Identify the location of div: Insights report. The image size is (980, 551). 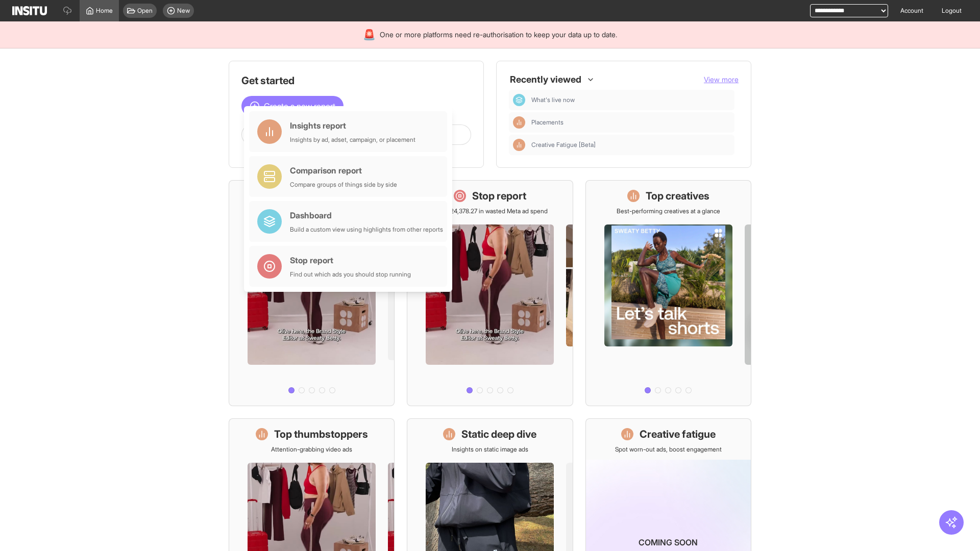
(353, 126).